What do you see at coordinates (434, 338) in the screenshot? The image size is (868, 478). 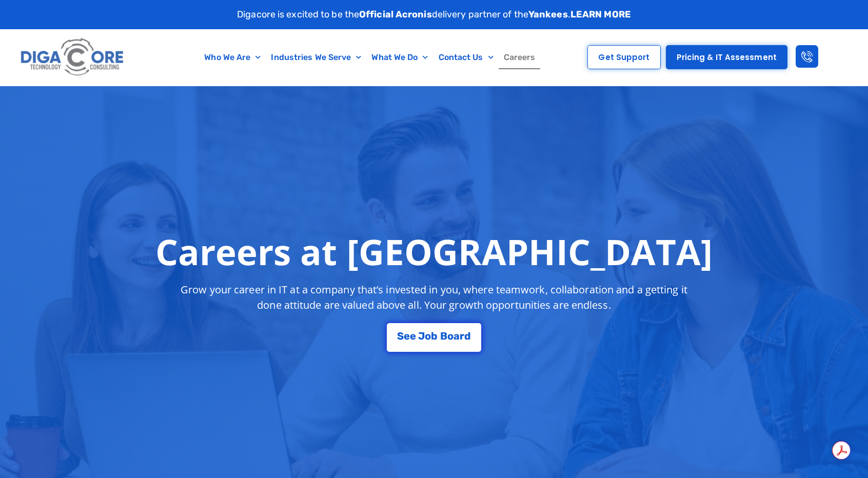 I see `a: See Job Board` at bounding box center [434, 338].